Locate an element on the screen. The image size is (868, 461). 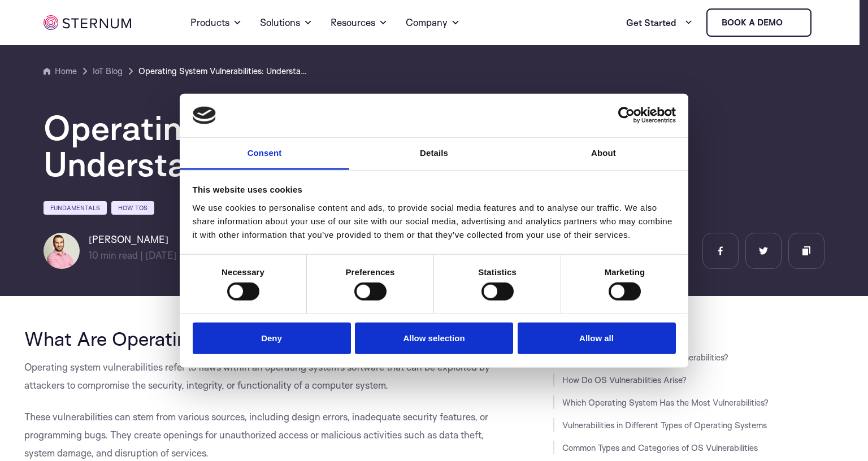
strong: Preferences is located at coordinates (370, 272).